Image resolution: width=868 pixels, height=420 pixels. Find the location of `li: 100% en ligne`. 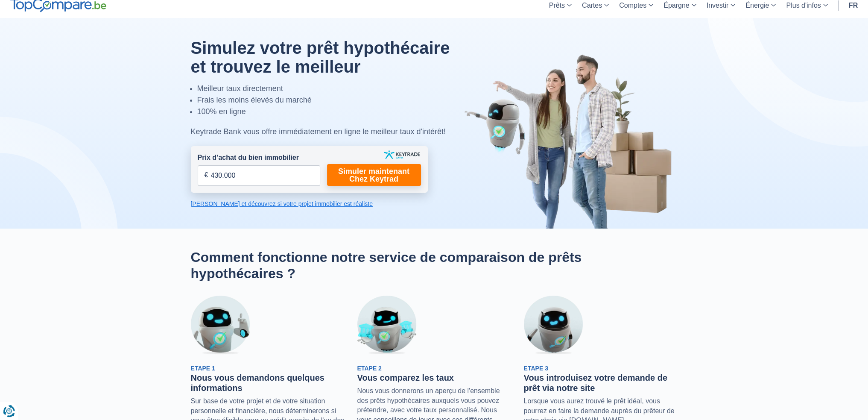

li: 100% en ligne is located at coordinates (334, 111).